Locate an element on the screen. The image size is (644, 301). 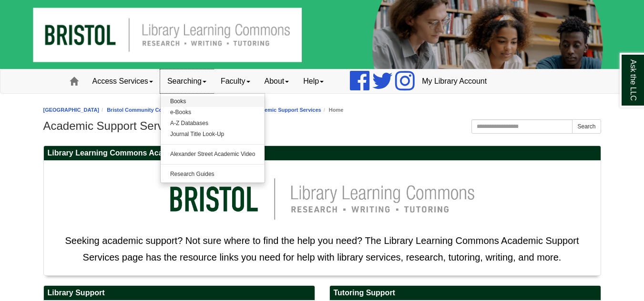
h2: Tutoring Support is located at coordinates (465, 294).